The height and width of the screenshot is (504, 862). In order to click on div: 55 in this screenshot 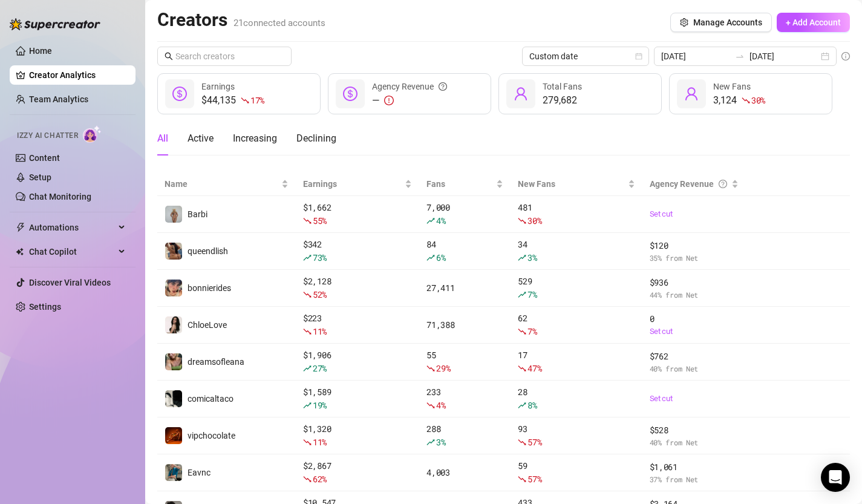, I will do `click(464, 362)`.